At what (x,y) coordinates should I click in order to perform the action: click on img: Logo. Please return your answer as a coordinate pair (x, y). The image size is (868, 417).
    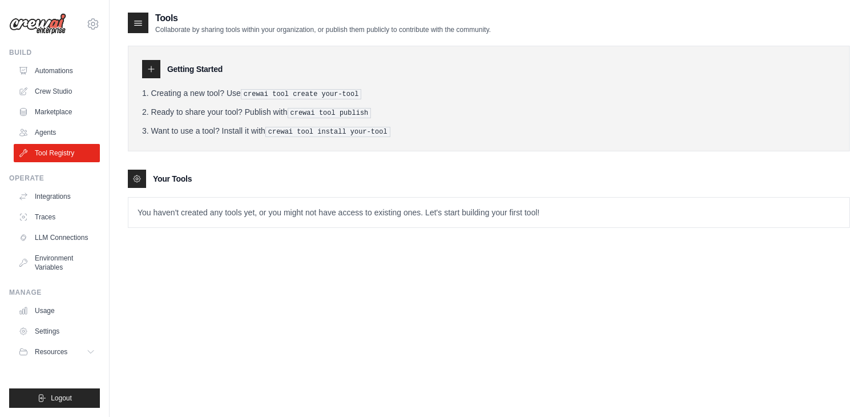
    Looking at the image, I should click on (38, 24).